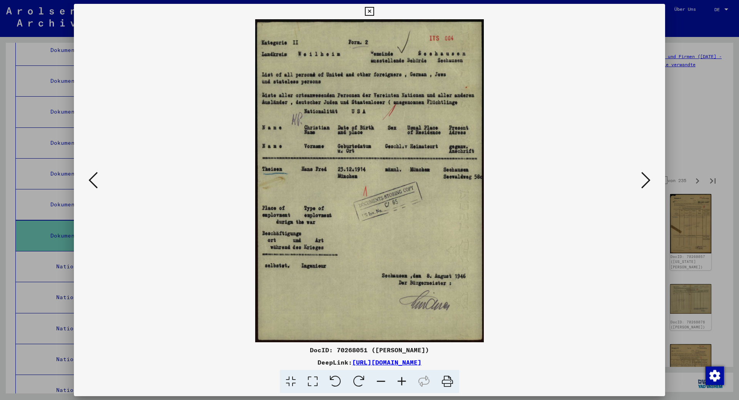 The width and height of the screenshot is (739, 400). Describe the element at coordinates (714, 375) in the screenshot. I see `div: Zustimmung ändern` at that location.